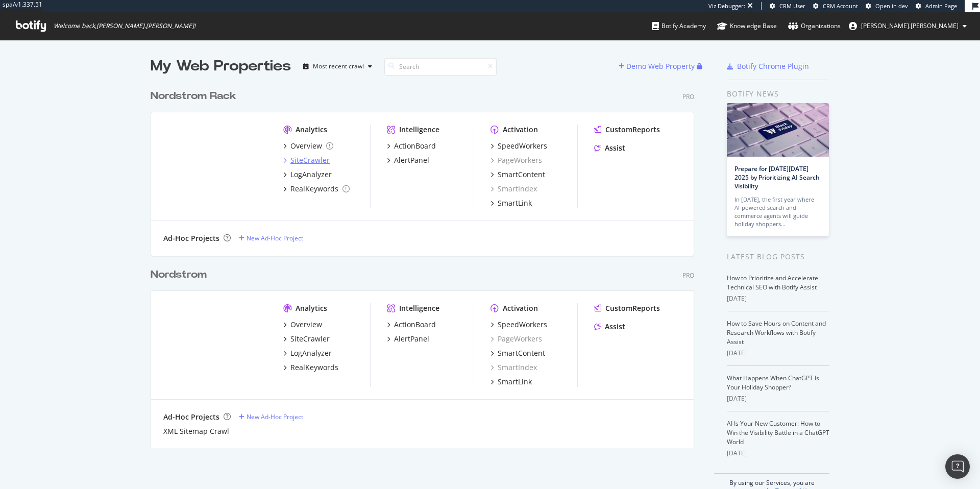  Describe the element at coordinates (778, 432) in the screenshot. I see `a: AI Is Your New Customer: How to Win the Visibility Battle in a ChatGPT World` at that location.